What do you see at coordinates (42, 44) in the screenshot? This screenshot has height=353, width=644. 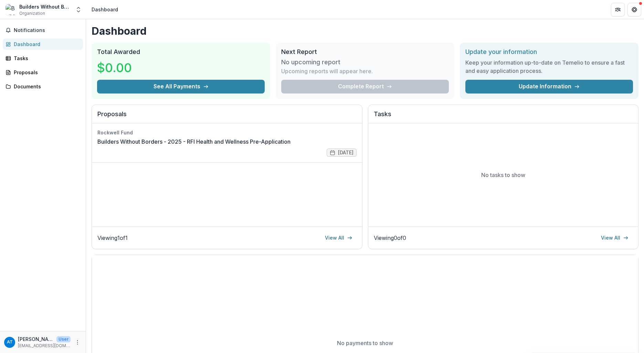 I see `a: Dashboard` at bounding box center [42, 44].